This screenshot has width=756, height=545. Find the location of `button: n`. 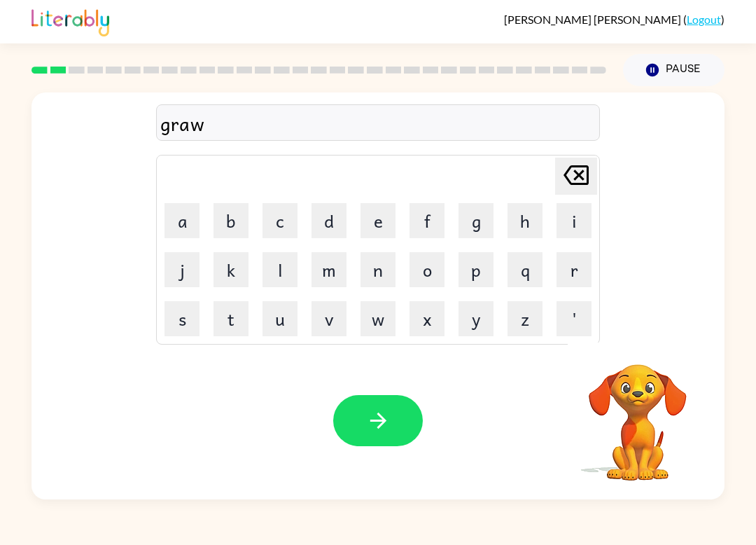

button: n is located at coordinates (378, 270).